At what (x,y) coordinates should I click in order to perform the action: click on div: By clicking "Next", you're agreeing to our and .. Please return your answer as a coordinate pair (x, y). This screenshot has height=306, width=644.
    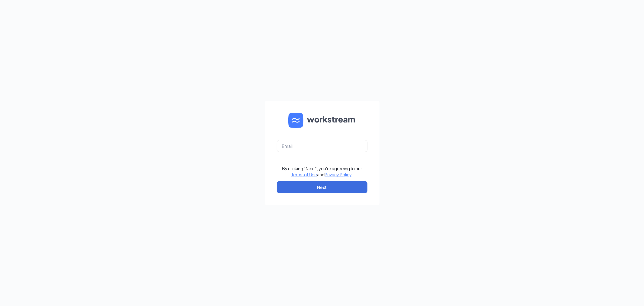
    Looking at the image, I should click on (322, 171).